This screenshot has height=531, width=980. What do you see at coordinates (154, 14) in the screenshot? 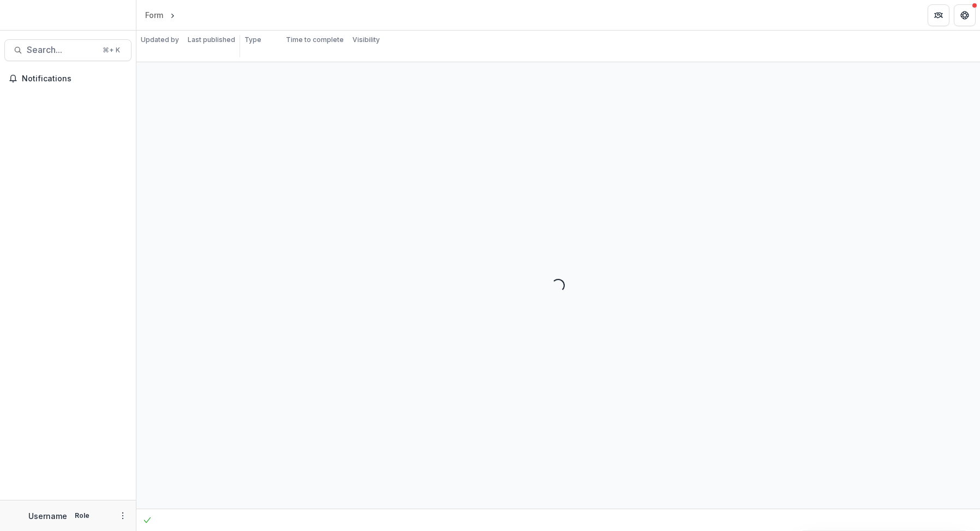
I see `div: Form` at bounding box center [154, 14].